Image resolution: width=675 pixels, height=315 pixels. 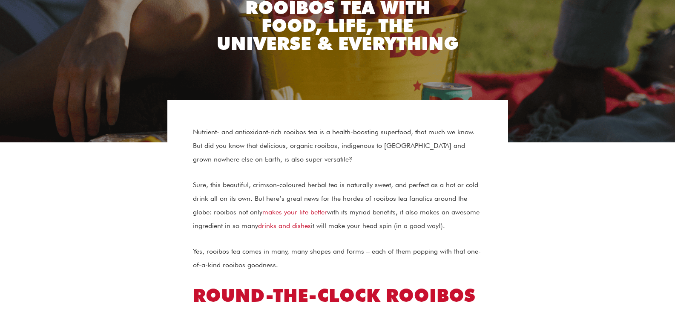 What do you see at coordinates (338, 295) in the screenshot?
I see `h2: Round-the-clock Rooibos` at bounding box center [338, 295].